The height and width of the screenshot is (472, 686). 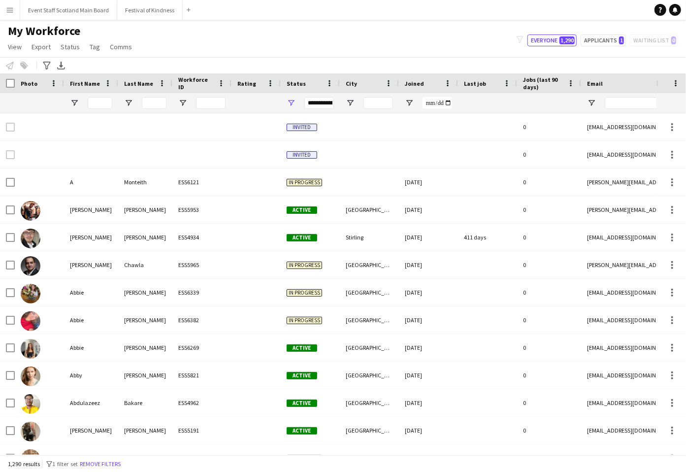 What do you see at coordinates (15, 47) in the screenshot?
I see `span: View` at bounding box center [15, 47].